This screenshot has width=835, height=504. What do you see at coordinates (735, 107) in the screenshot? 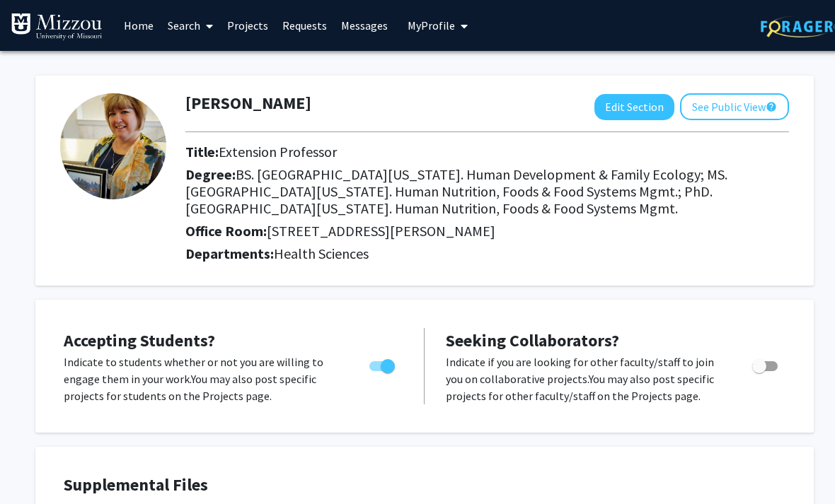
I see `button: See Public View` at bounding box center [735, 107].